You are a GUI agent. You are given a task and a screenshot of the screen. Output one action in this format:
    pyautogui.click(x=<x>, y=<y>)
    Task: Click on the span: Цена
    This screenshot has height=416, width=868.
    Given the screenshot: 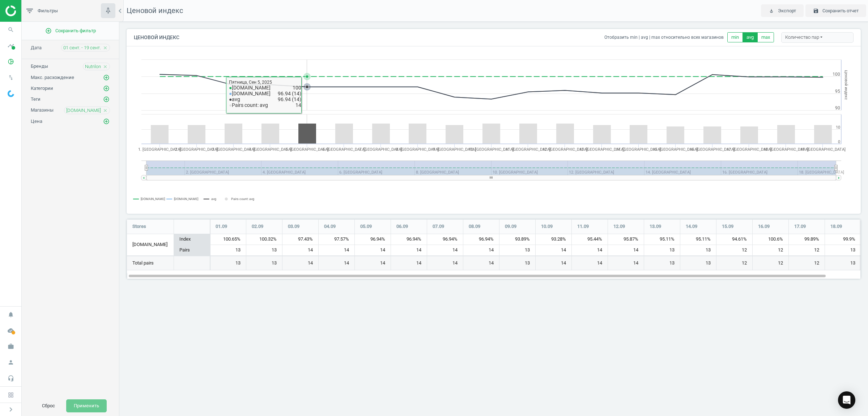 What is the action you would take?
    pyautogui.click(x=37, y=121)
    